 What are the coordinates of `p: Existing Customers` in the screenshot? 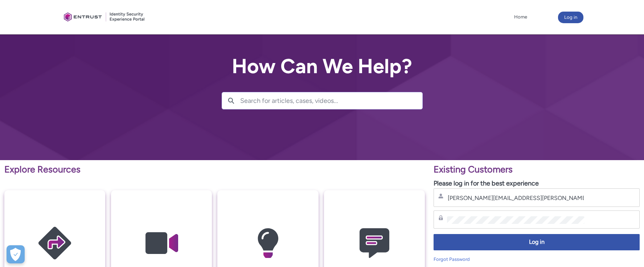 It's located at (536, 170).